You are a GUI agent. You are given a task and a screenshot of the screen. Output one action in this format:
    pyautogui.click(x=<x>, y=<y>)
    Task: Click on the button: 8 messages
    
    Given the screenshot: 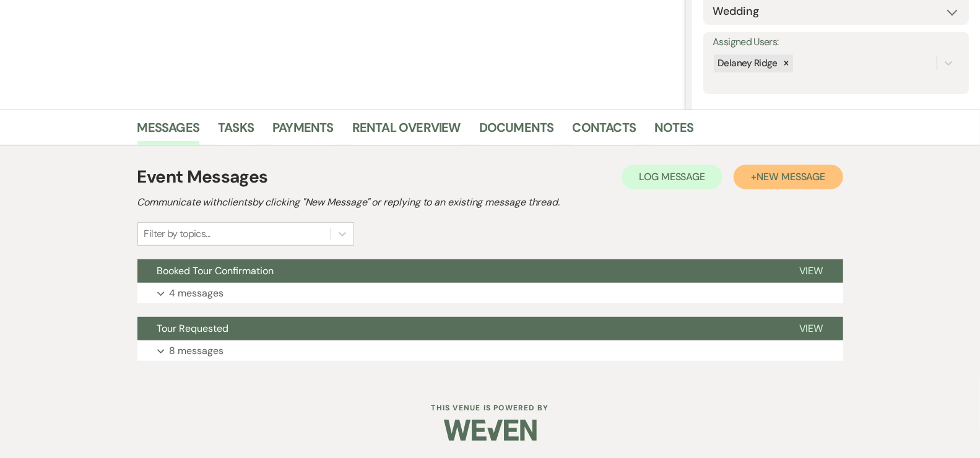 What is the action you would take?
    pyautogui.click(x=490, y=351)
    